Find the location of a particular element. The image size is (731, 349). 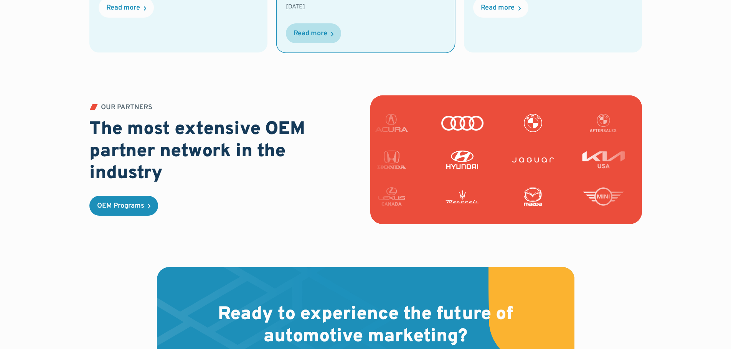

img: Lexus Canada is located at coordinates (411, 197).